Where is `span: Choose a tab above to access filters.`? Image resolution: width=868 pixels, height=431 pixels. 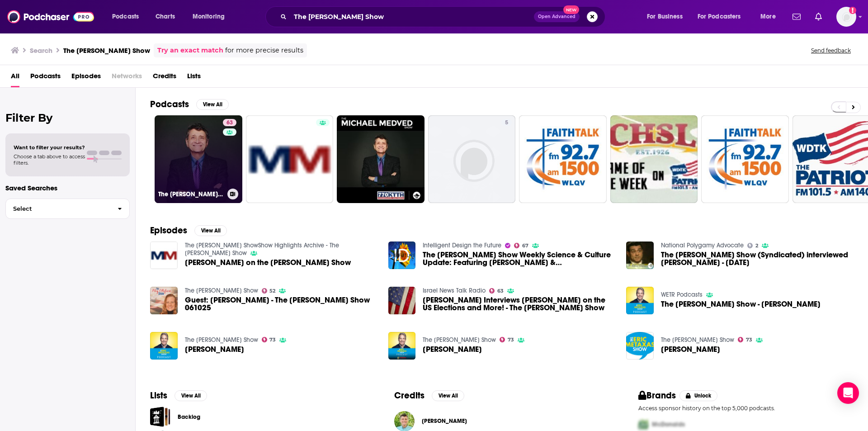
span: Choose a tab above to access filters. is located at coordinates (49, 160).